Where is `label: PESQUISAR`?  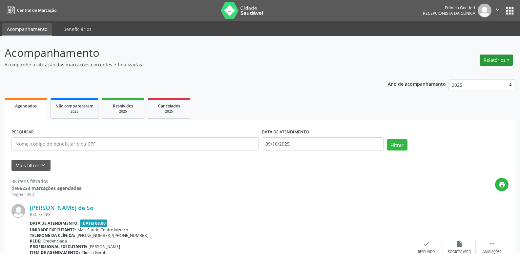 label: PESQUISAR is located at coordinates (23, 132).